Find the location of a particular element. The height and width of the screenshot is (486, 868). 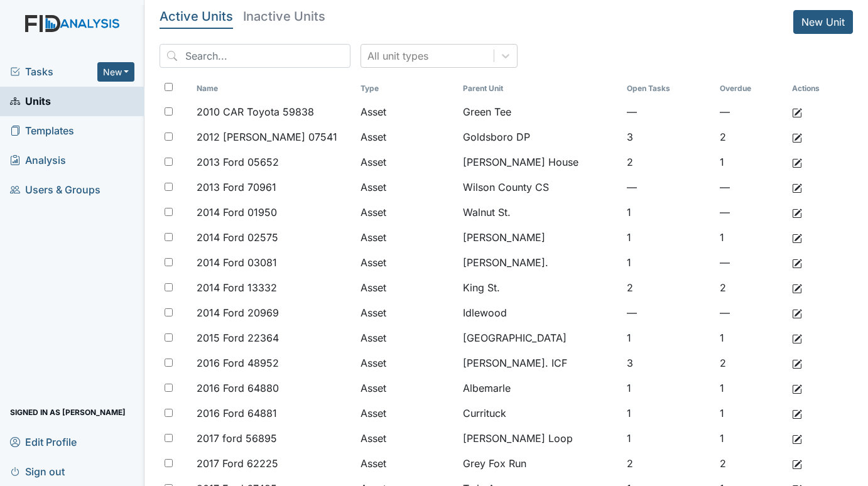

span: Units is located at coordinates (30, 102).